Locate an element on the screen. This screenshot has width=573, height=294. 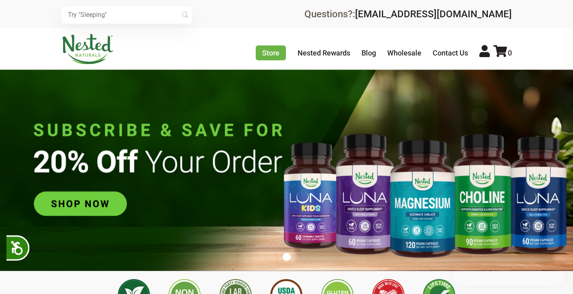
input: Try "Sleeping" is located at coordinates (127, 15).